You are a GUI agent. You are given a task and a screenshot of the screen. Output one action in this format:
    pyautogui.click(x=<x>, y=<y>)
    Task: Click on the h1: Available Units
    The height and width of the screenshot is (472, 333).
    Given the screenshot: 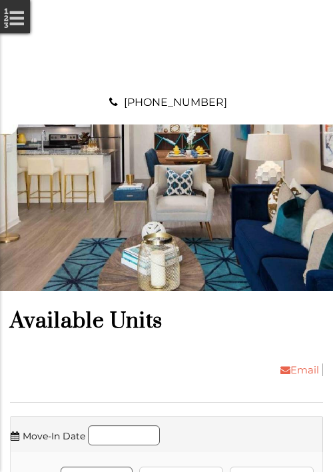 What is the action you would take?
    pyautogui.click(x=166, y=321)
    